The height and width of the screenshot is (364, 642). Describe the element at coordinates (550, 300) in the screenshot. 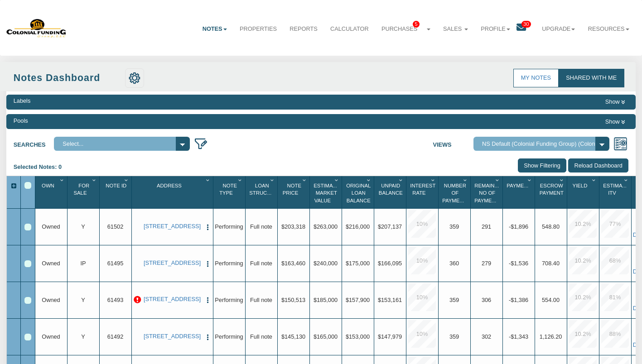

I see `span: 554.00` at that location.